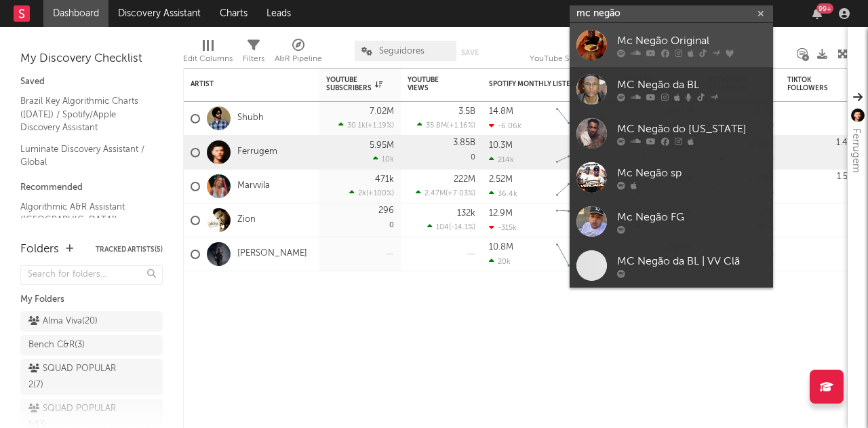 This screenshot has height=428, width=868. What do you see at coordinates (672, 177) in the screenshot?
I see `a: Mc Negão sp` at bounding box center [672, 177].